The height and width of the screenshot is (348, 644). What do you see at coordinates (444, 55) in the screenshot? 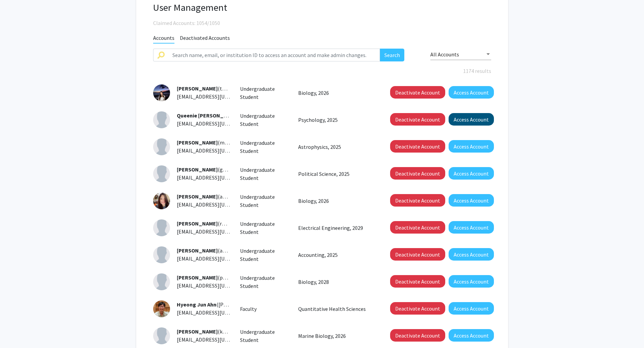
I see `span: All Accounts` at bounding box center [444, 55].